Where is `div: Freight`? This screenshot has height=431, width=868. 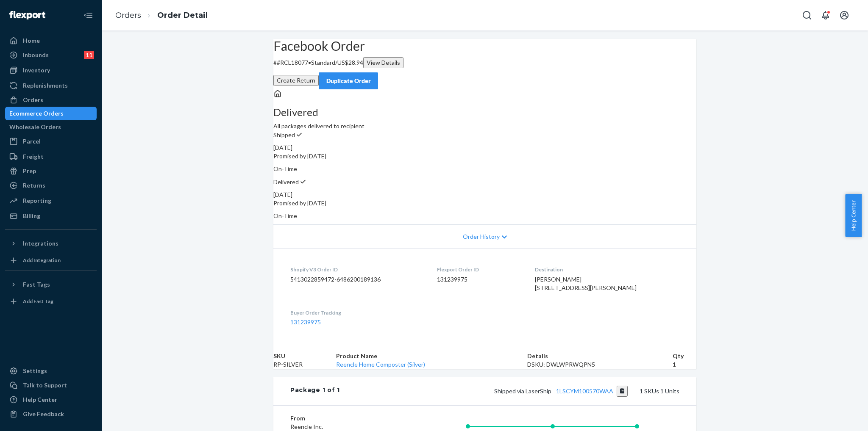
div: Freight is located at coordinates (33, 157).